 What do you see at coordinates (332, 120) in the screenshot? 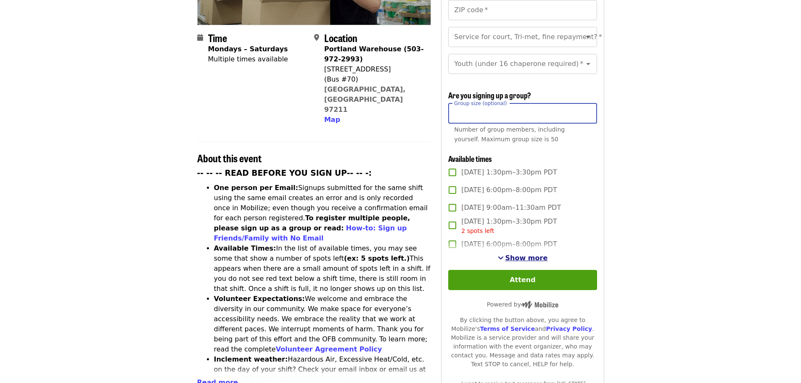
I see `button: Map` at bounding box center [332, 120].